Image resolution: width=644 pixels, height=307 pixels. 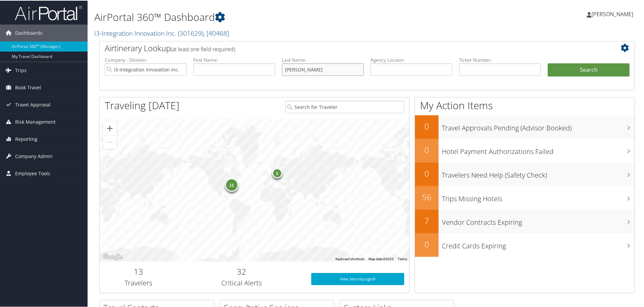 I want to click on h3: Travelers, so click(x=139, y=283).